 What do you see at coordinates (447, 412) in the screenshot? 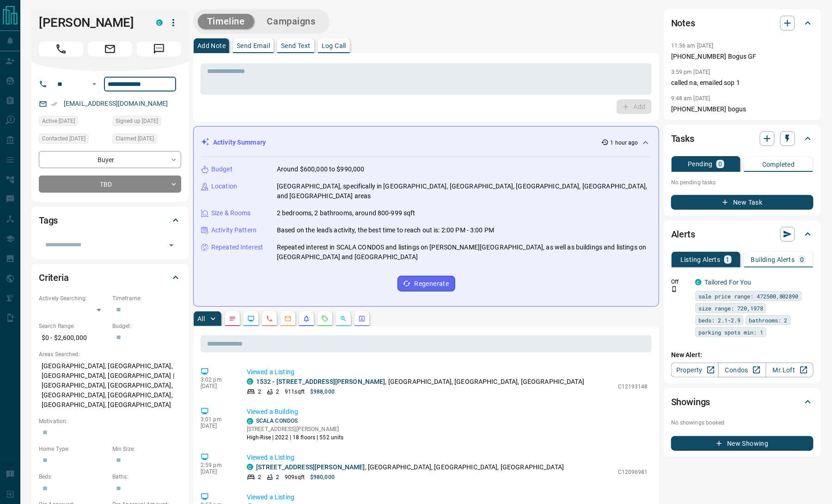
I see `p: Viewed a Building` at bounding box center [447, 412].